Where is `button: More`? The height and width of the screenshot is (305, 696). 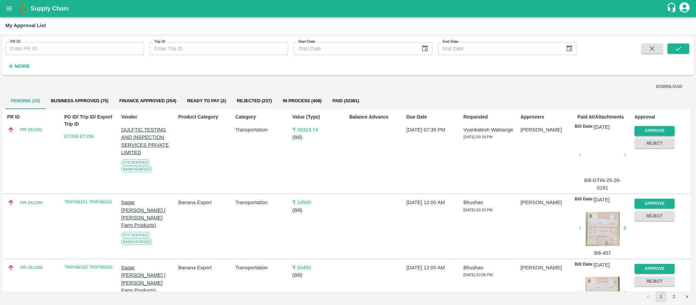
button: More is located at coordinates (18, 66).